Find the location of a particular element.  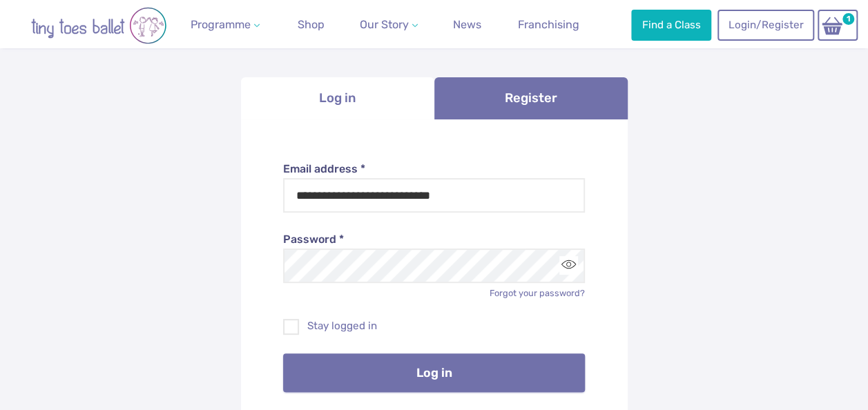

a: Forgot your password? is located at coordinates (537, 293).